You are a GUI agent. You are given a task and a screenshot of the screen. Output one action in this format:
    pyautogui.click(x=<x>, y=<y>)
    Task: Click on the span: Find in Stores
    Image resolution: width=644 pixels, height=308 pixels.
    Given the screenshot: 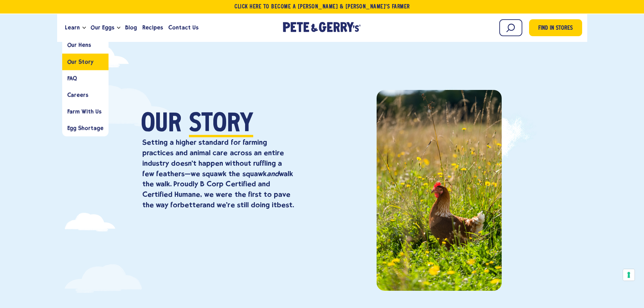 What is the action you would take?
    pyautogui.click(x=555, y=29)
    